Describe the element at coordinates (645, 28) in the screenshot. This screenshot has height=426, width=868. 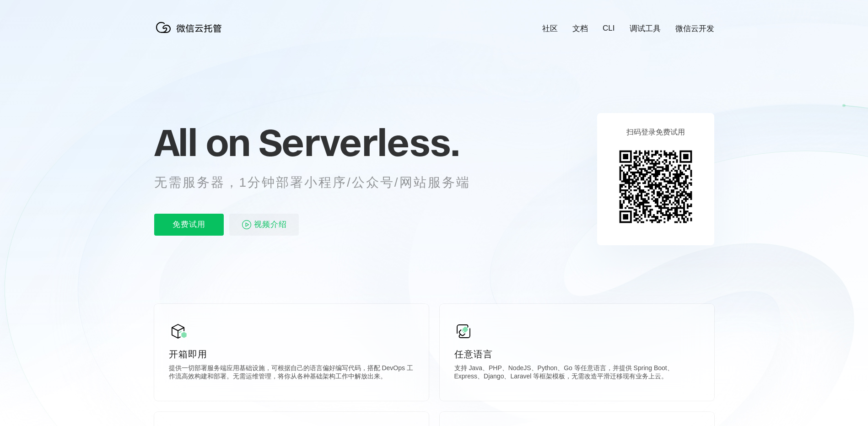
I see `a: 调试工具` at that location.